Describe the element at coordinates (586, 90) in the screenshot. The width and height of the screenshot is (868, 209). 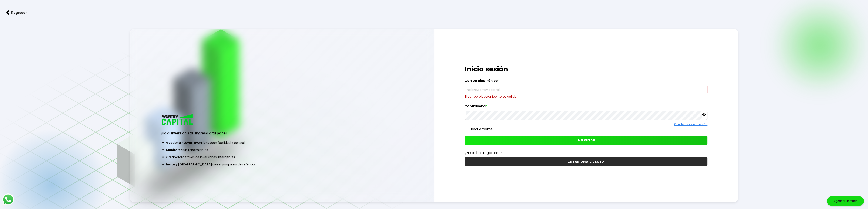
I see `input: hola@wortev.capital` at that location.